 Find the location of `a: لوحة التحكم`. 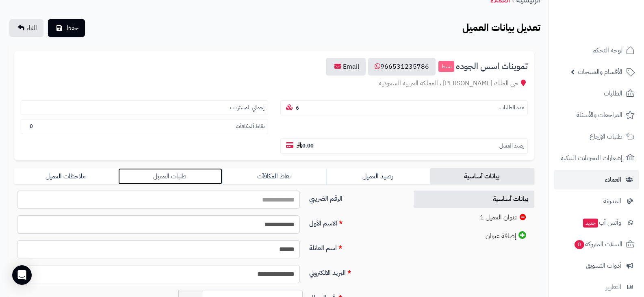

a: لوحة التحكم is located at coordinates (597, 50).